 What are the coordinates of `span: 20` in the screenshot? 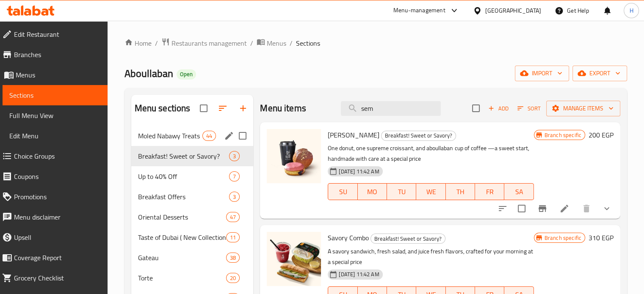 It's located at (233, 278).